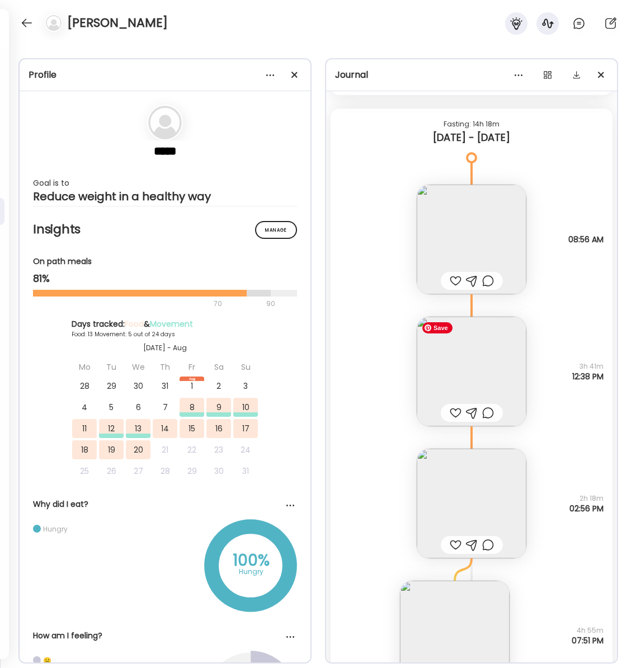  Describe the element at coordinates (111, 471) in the screenshot. I see `div: 26` at that location.